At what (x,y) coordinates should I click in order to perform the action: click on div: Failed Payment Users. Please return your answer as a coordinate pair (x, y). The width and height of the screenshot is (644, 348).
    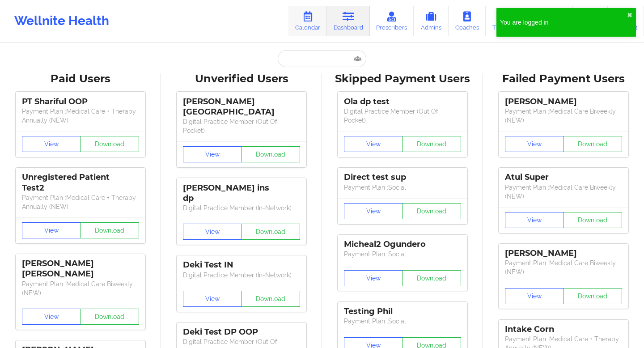
    Looking at the image, I should click on (564, 79).